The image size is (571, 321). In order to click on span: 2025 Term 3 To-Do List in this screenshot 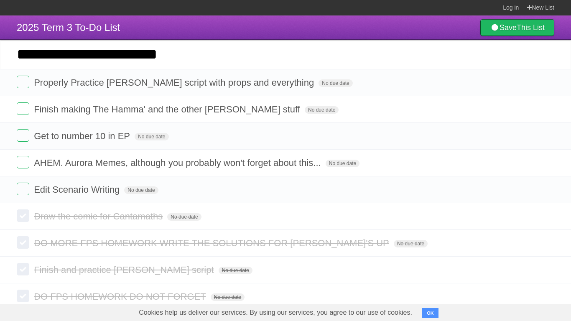, I will do `click(68, 27)`.